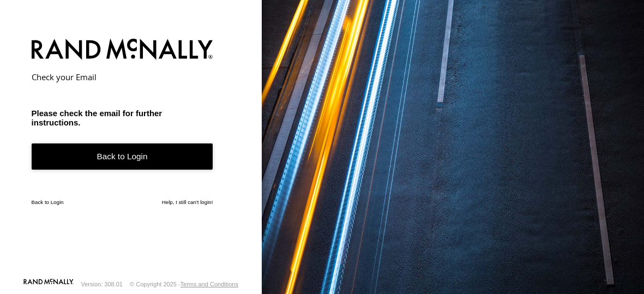 This screenshot has width=644, height=294. What do you see at coordinates (48, 284) in the screenshot?
I see `a: Visit our Website` at bounding box center [48, 284].